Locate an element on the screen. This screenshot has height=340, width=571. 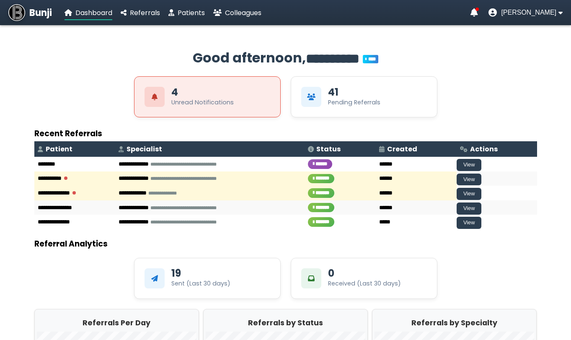
h2: Referrals by Specialty is located at coordinates (454, 323).